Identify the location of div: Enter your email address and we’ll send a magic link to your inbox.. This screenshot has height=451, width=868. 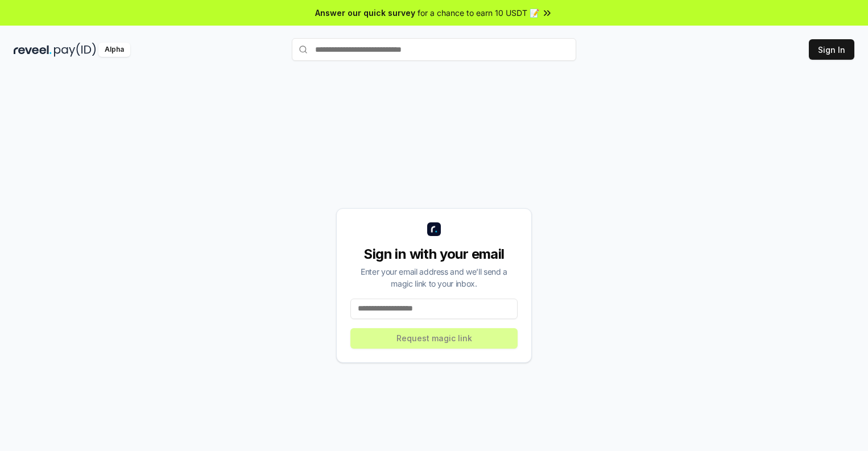
(434, 277).